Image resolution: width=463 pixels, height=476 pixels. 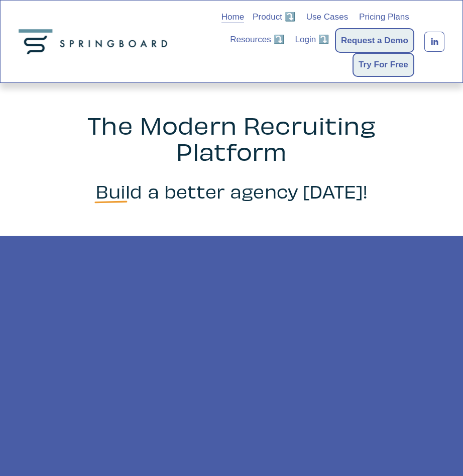 I want to click on h2: The Modern Recruiting Platform, so click(x=231, y=137).